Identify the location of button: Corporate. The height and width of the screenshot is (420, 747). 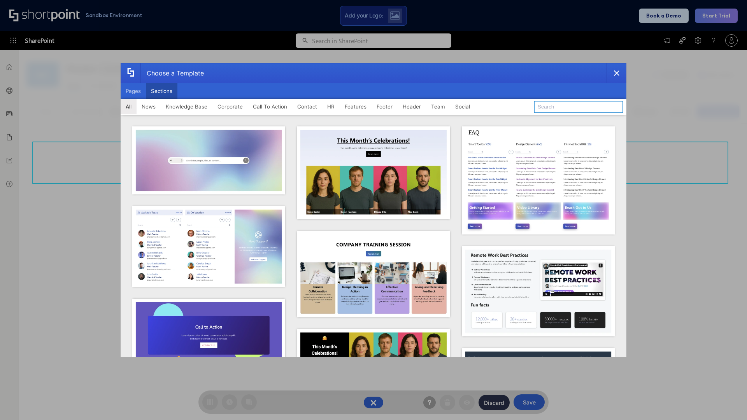
(230, 107).